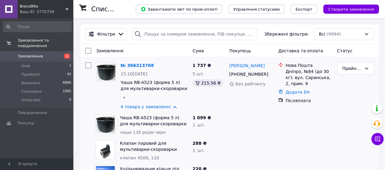 Image resolution: width=385 pixels, height=170 pixels. What do you see at coordinates (208, 83) in the screenshot?
I see `div: 215.56 ₴` at bounding box center [208, 83].